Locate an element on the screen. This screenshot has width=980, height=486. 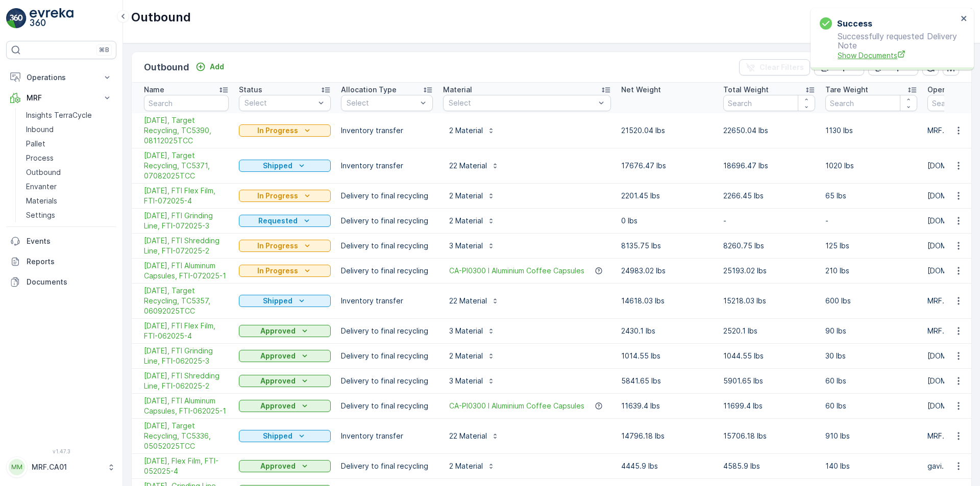
p: 2201.45 lbs is located at coordinates (667, 196).